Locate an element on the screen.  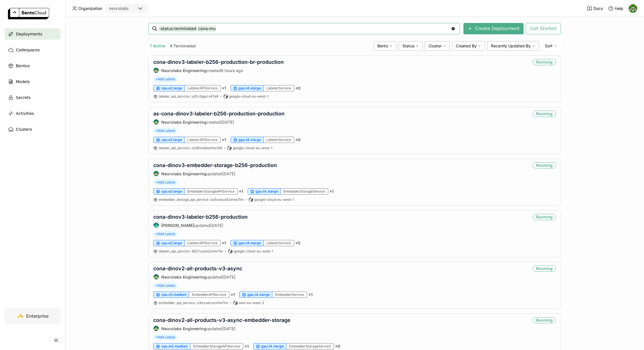
span: embedder_storage_api_service ox5xwsus52mhe7hn is located at coordinates (201, 199).